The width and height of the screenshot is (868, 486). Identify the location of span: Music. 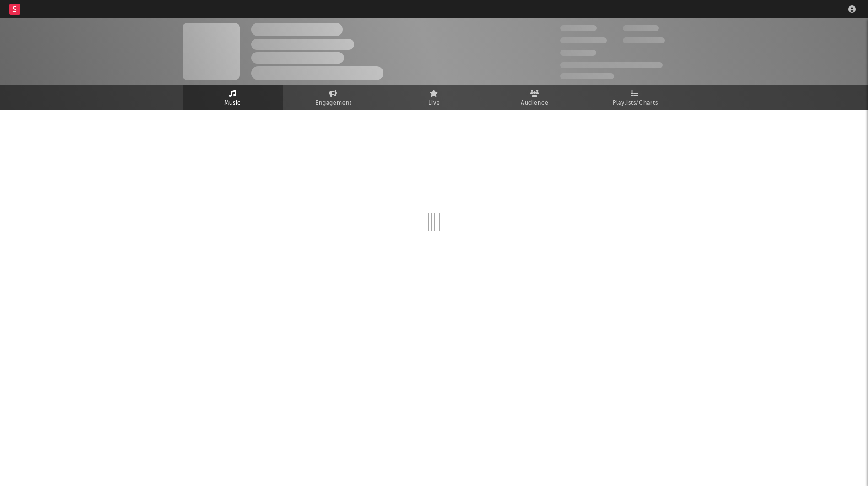
(232, 104).